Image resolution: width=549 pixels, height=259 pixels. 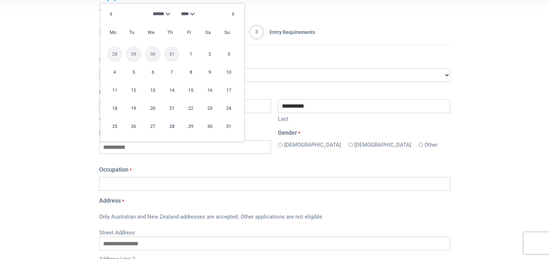 I want to click on label: Which course are you applying for?, so click(x=147, y=61).